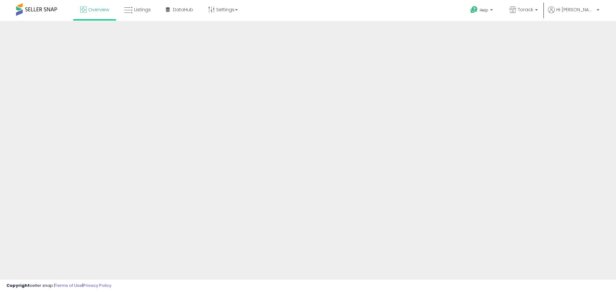  What do you see at coordinates (143, 10) in the screenshot?
I see `span: Listings` at bounding box center [143, 10].